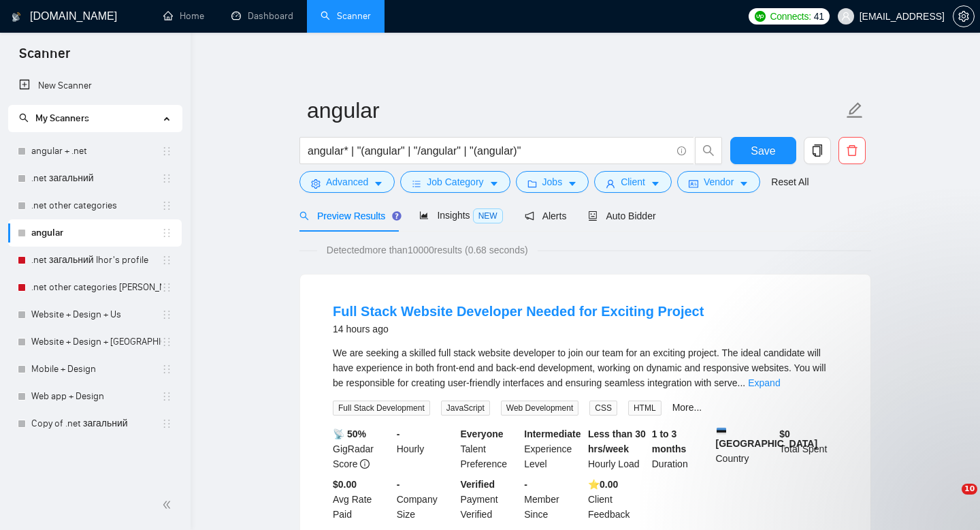  I want to click on li: .net other categories, so click(95, 205).